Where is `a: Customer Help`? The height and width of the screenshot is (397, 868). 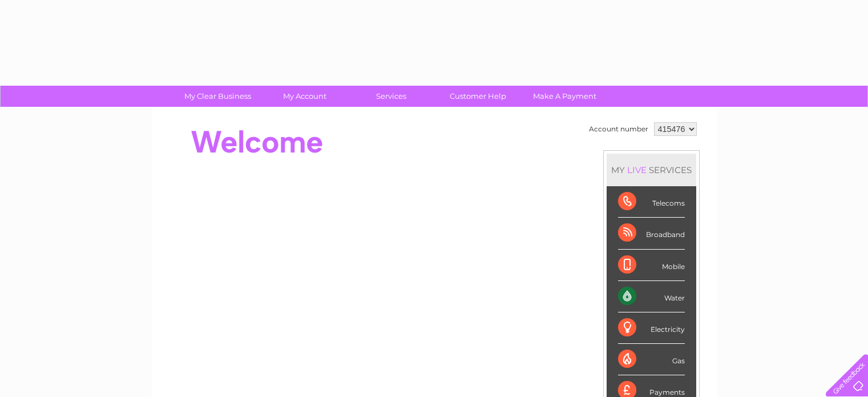
a: Customer Help is located at coordinates (478, 96).